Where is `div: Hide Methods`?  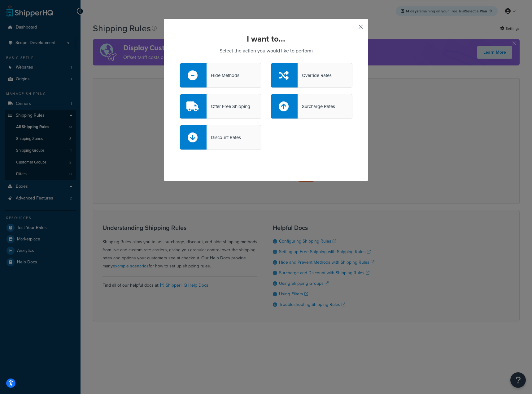
div: Hide Methods is located at coordinates (223, 75).